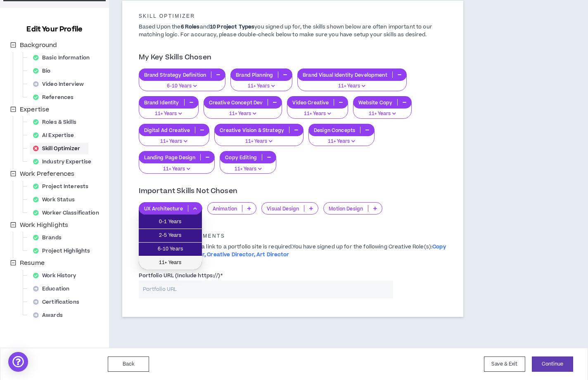 The height and width of the screenshot is (380, 588). Describe the element at coordinates (375, 102) in the screenshot. I see `p: Website Copy` at that location.